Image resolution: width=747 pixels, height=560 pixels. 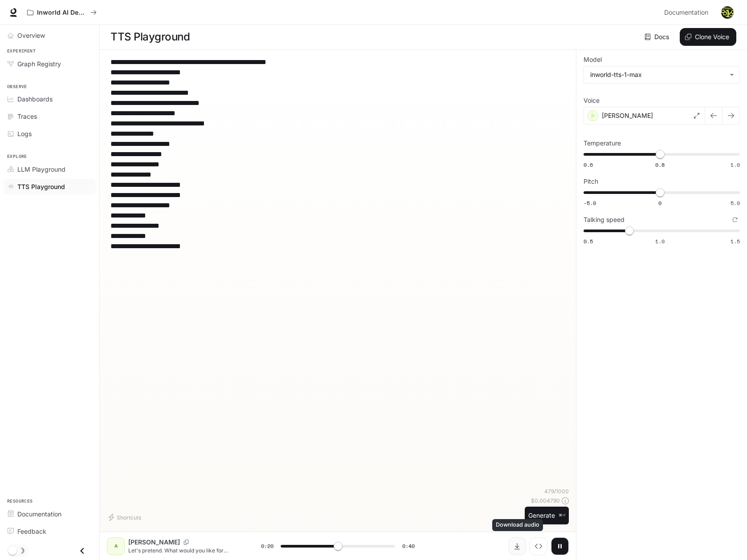 What do you see at coordinates (602, 143) in the screenshot?
I see `p: Temperature` at bounding box center [602, 143].